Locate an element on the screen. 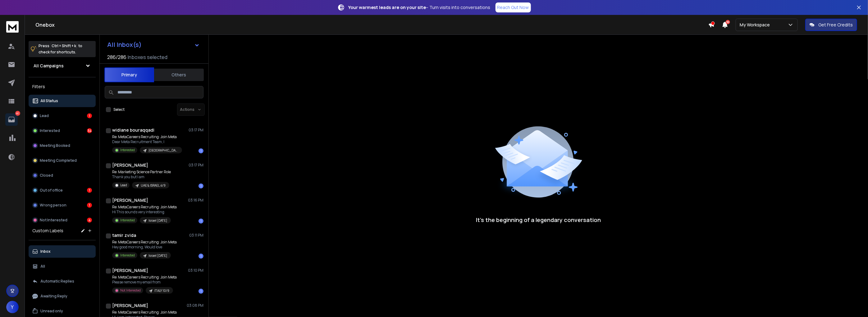  button: Lead1 is located at coordinates (62, 116).